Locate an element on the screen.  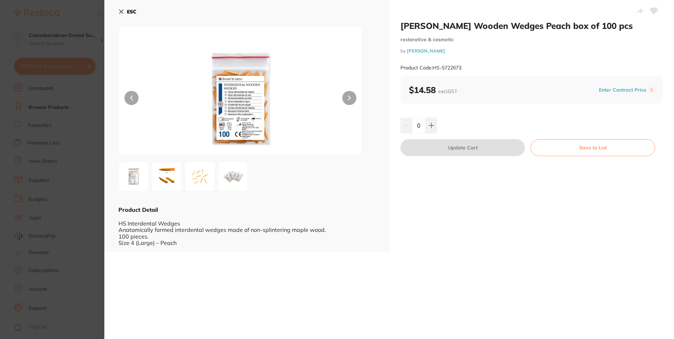
div: HS Interdental Wedges Anatomically formed interdental wedges made of non-splintering maple wood. ... is located at coordinates (247, 230).